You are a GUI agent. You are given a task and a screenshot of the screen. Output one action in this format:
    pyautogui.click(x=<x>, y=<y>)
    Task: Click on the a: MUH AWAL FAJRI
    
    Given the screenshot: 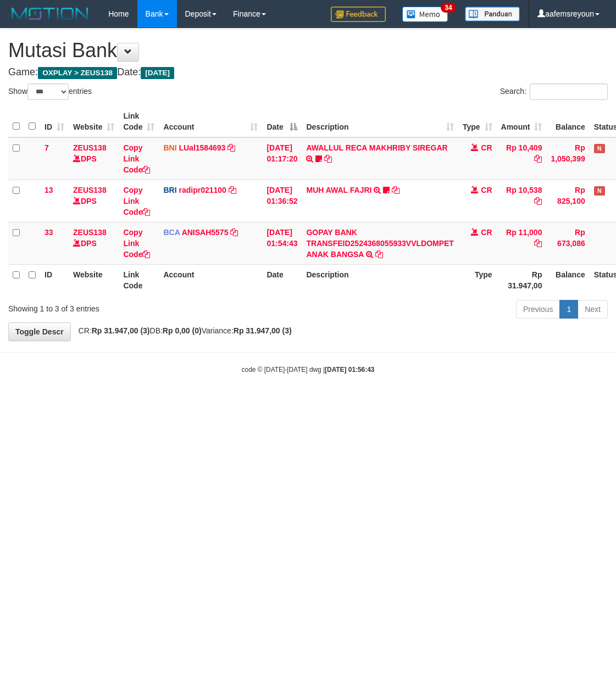 What is the action you would take?
    pyautogui.click(x=338, y=190)
    